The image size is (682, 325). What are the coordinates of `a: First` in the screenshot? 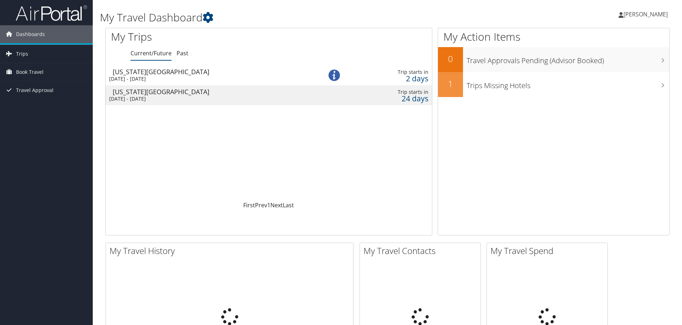 It's located at (249, 205).